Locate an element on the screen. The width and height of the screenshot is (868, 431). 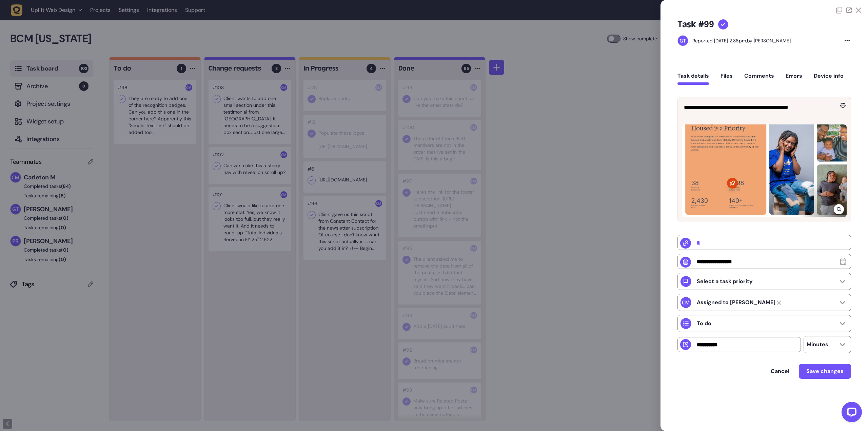
button: Cancel is located at coordinates (780, 371).